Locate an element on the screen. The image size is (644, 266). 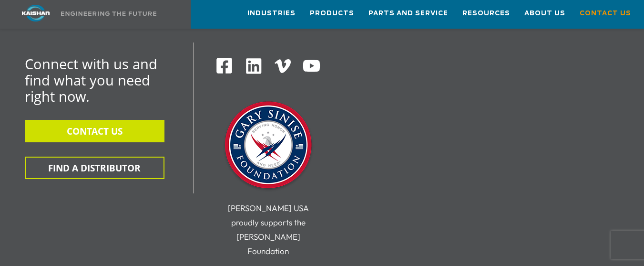
img: Facebook is located at coordinates (224, 66).